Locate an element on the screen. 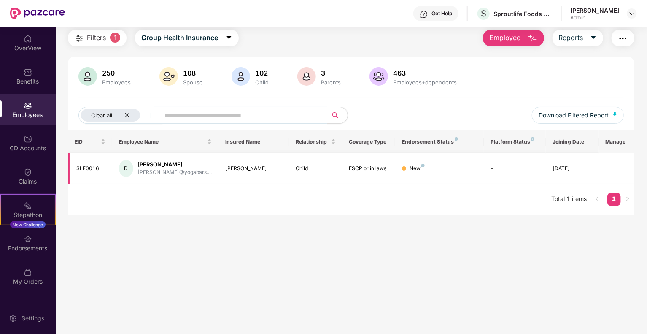  span: Reports is located at coordinates (571, 38).